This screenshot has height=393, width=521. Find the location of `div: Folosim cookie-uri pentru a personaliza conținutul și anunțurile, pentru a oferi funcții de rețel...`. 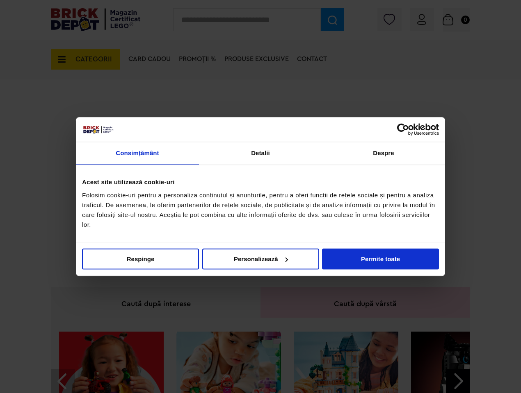

div: Folosim cookie-uri pentru a personaliza conținutul și anunțurile, pentru a oferi funcții de rețel... is located at coordinates (260, 210).